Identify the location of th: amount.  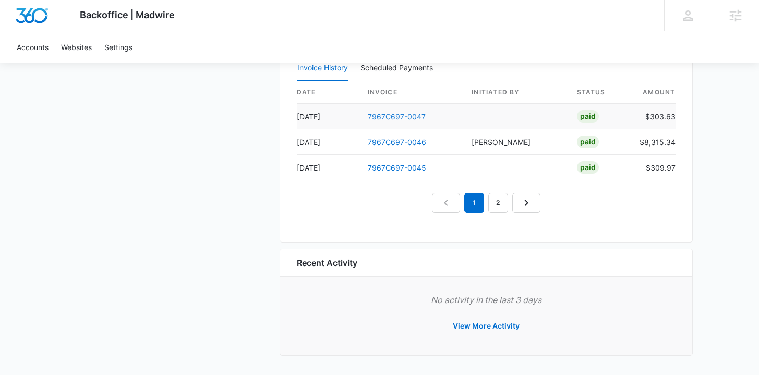
(653, 92).